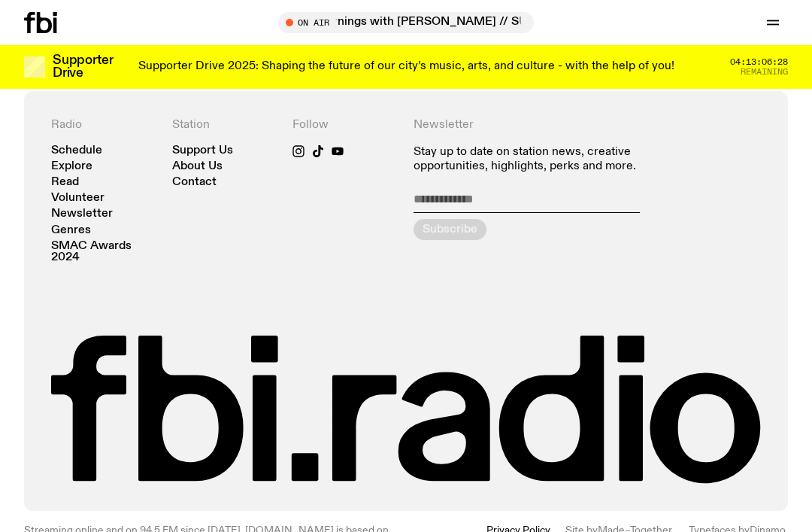 Image resolution: width=812 pixels, height=532 pixels. What do you see at coordinates (526, 125) in the screenshot?
I see `h4: Newsletter` at bounding box center [526, 125].